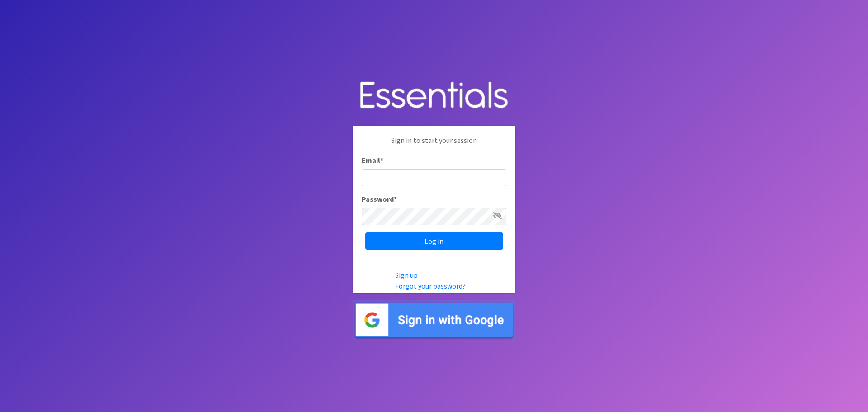  What do you see at coordinates (434, 320) in the screenshot?
I see `img: Sign in with Google` at bounding box center [434, 320].